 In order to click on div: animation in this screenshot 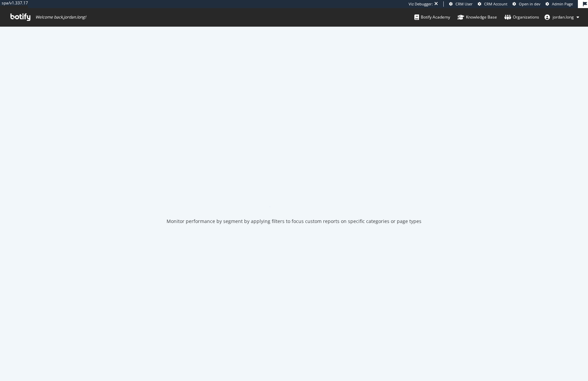, I will do `click(294, 195)`.